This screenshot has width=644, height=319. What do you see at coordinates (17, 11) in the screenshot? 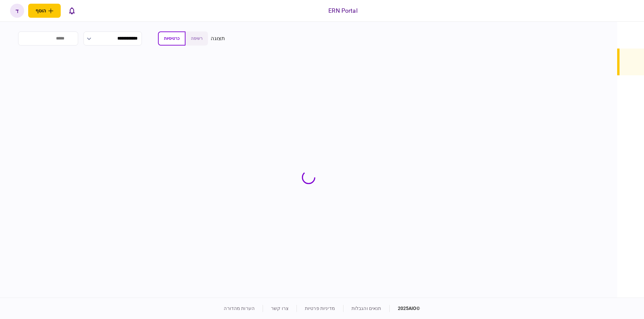
I see `button: ד` at bounding box center [17, 11].